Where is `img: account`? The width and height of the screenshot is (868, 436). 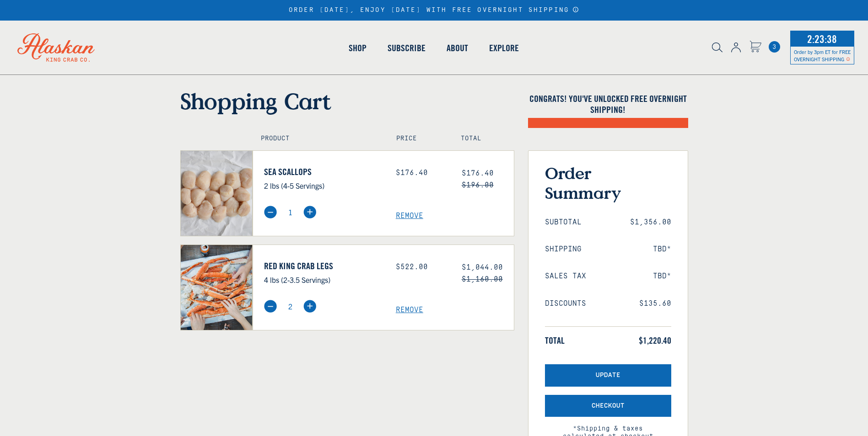
img: account is located at coordinates (736, 47).